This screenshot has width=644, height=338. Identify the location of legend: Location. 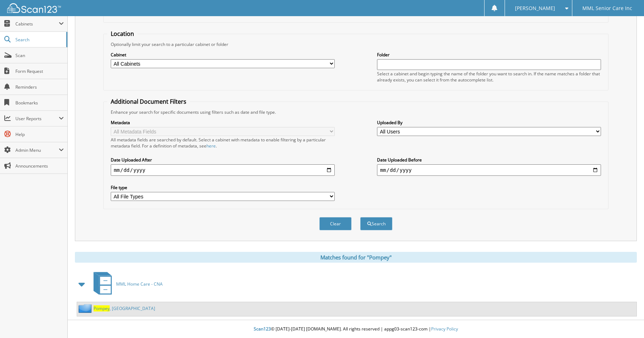
(123, 34).